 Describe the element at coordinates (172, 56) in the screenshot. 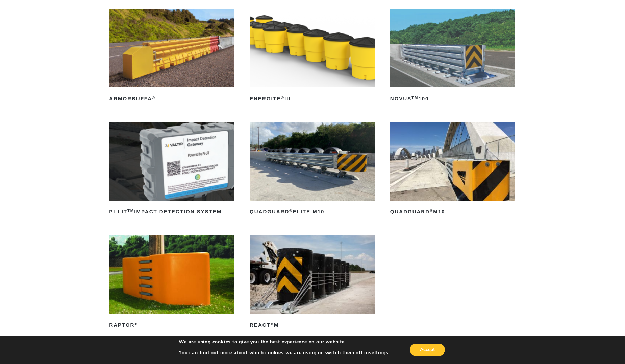

I see `a: ArmorBuffa®` at that location.